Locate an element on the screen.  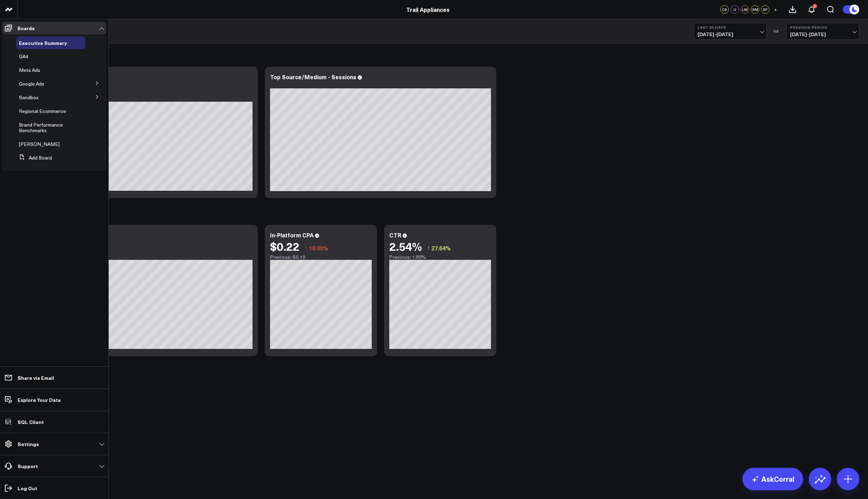
div: CS is located at coordinates (725, 10).